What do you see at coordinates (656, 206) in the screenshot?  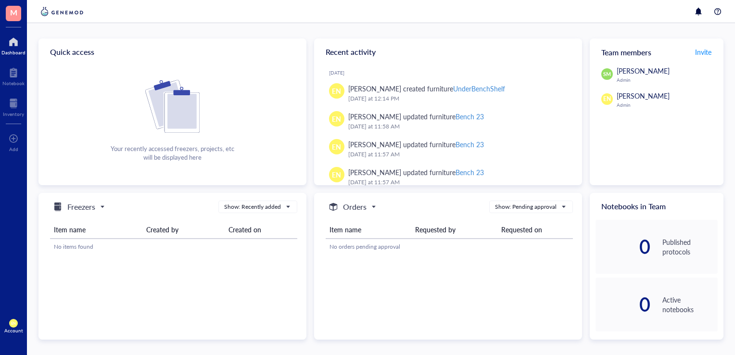 I see `div: Notebooks in Team` at bounding box center [656, 206].